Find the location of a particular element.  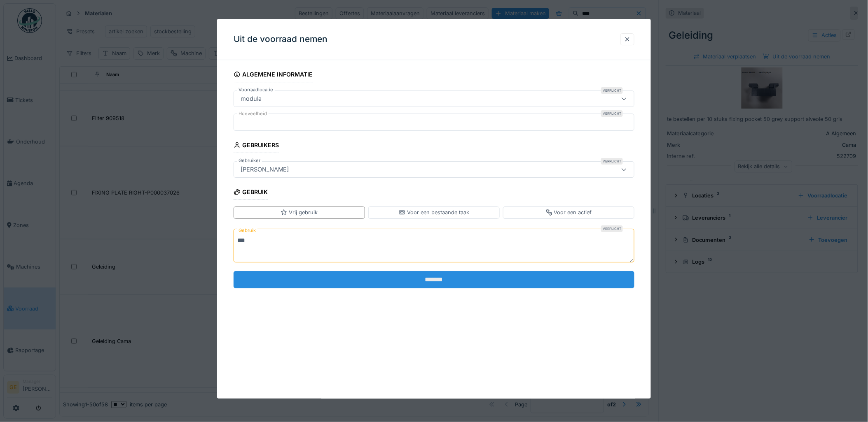

label: Hoeveelheid is located at coordinates (253, 113).